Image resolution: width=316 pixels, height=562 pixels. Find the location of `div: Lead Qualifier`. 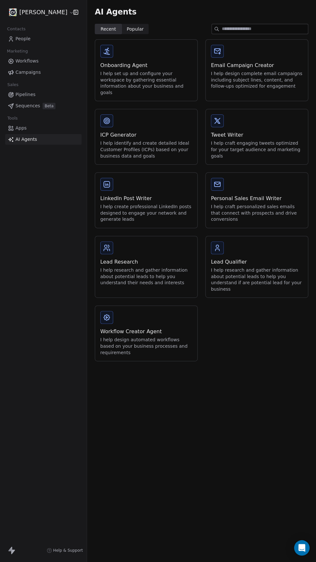

div: Lead Qualifier is located at coordinates (256, 262).